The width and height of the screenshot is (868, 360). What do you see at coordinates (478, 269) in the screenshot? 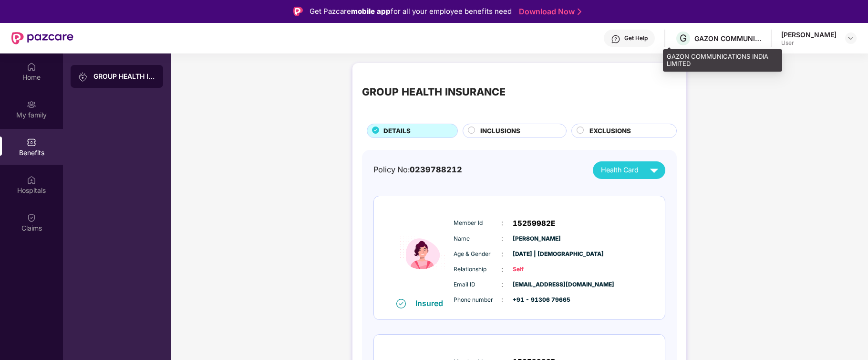
I see `span: Relationship` at bounding box center [478, 269].